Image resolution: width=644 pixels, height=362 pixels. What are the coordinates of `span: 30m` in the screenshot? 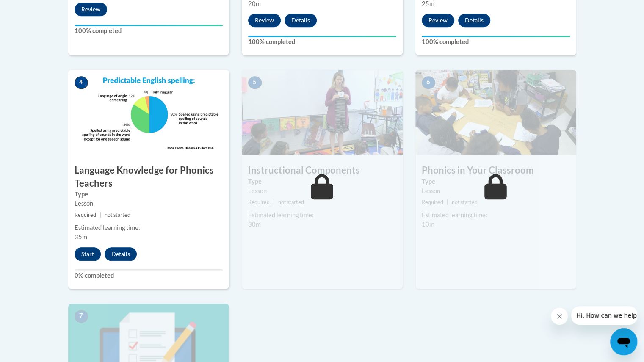 It's located at (255, 224).